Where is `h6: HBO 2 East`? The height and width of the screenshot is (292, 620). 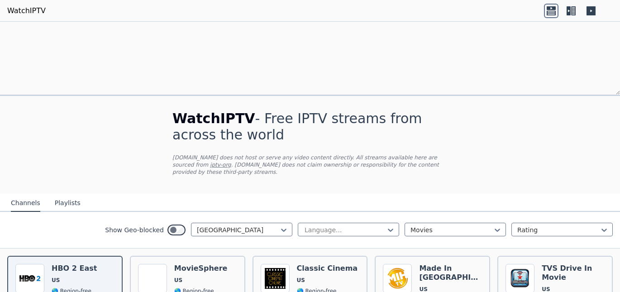 h6: HBO 2 East is located at coordinates (74, 269).